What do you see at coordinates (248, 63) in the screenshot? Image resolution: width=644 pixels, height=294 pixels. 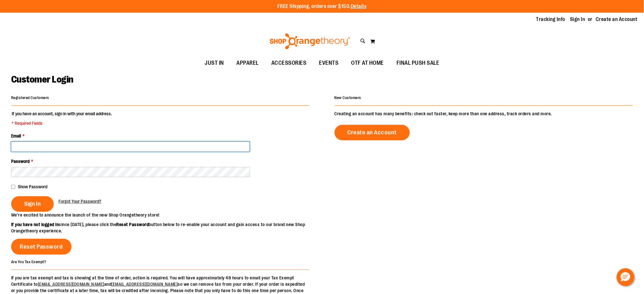 I see `a: APPAREL` at bounding box center [248, 63].